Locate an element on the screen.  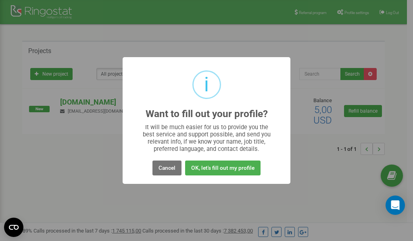
div: i is located at coordinates (206, 85).